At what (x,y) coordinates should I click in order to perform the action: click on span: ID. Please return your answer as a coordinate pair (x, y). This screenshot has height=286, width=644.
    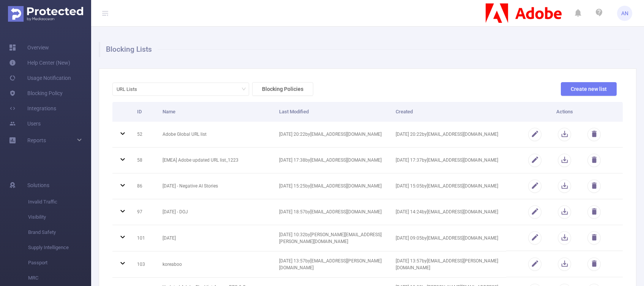
    Looking at the image, I should click on (140, 112).